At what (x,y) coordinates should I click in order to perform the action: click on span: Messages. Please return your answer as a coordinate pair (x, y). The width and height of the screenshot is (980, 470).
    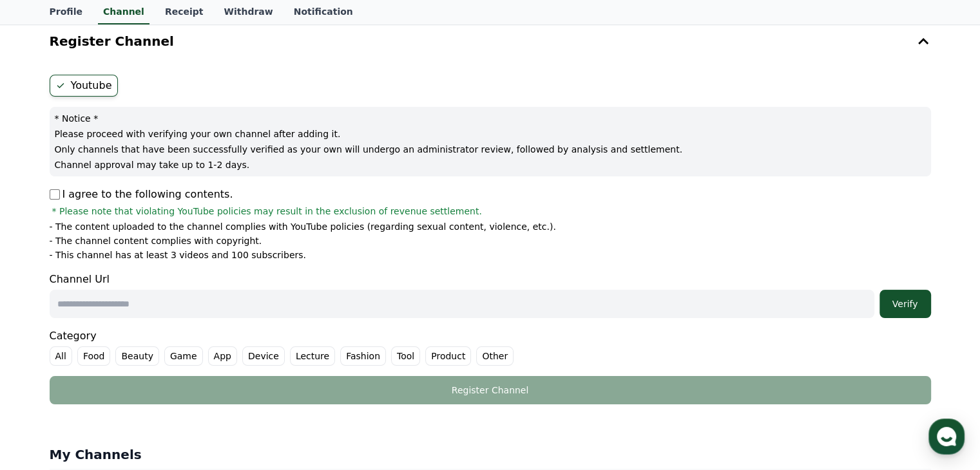
    Looking at the image, I should click on (126, 389).